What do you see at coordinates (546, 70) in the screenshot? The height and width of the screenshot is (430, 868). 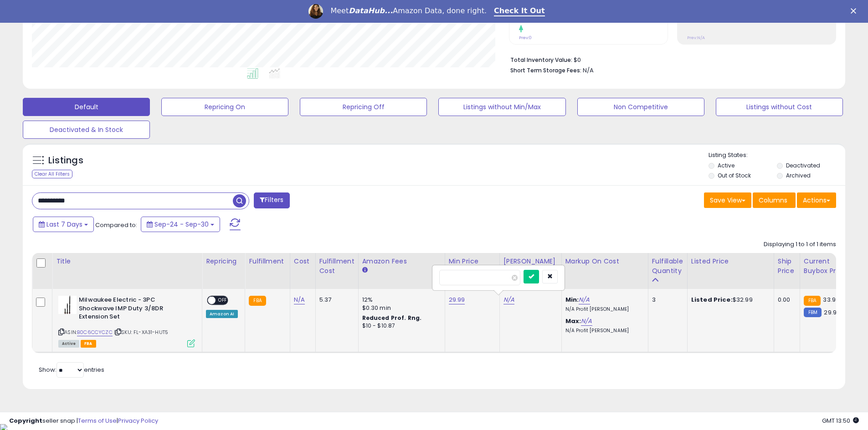 I see `b: Short Term Storage Fees:` at bounding box center [546, 70].